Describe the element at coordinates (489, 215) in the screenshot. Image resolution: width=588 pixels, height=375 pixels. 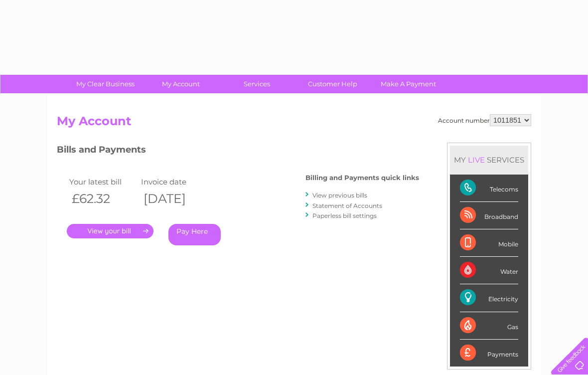
I see `div: Broadband` at that location.